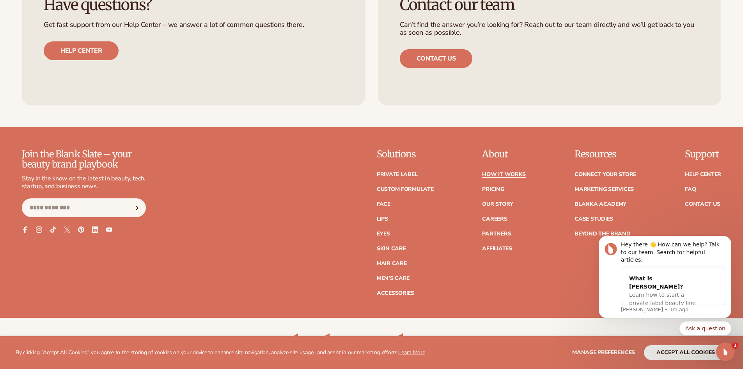  What do you see at coordinates (382, 219) in the screenshot?
I see `a: Lips` at bounding box center [382, 219].